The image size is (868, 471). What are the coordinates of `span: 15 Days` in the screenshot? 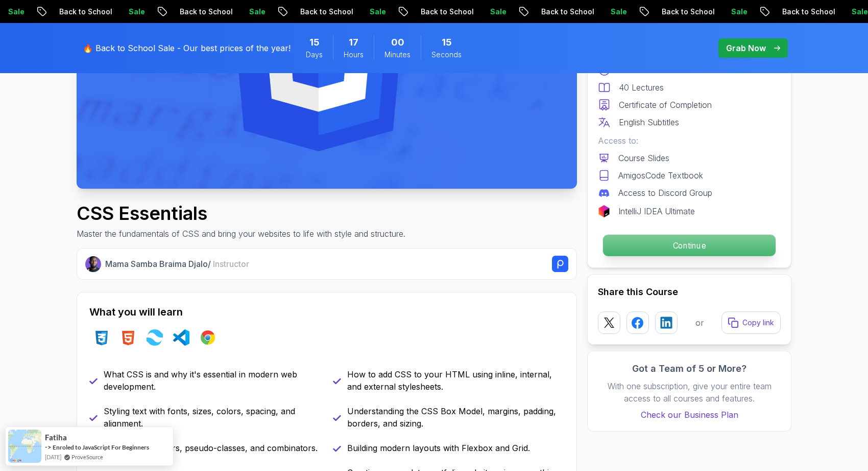 It's located at (315, 43).